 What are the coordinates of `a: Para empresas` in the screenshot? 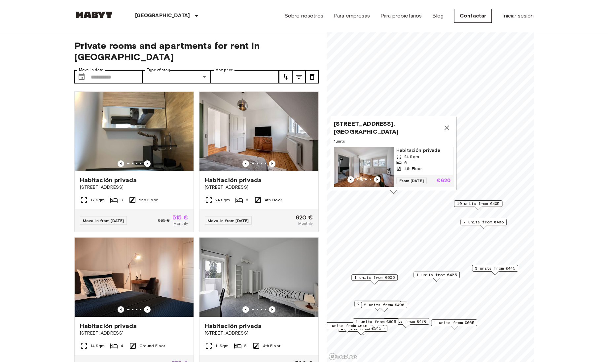 It's located at (352, 16).